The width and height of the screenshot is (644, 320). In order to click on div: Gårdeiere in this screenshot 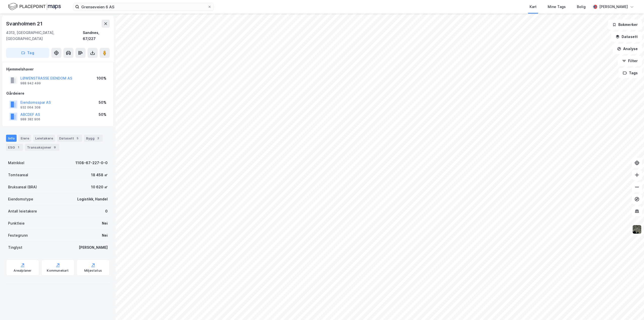, I will do `click(58, 94)`.